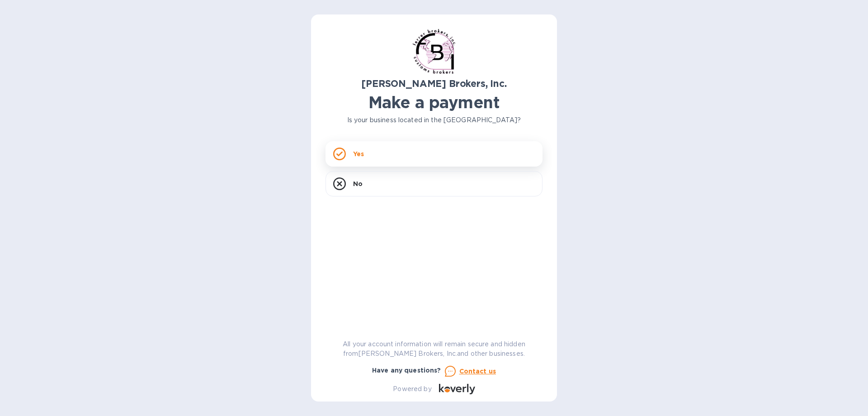 Image resolution: width=868 pixels, height=416 pixels. I want to click on p: Yes, so click(359, 154).